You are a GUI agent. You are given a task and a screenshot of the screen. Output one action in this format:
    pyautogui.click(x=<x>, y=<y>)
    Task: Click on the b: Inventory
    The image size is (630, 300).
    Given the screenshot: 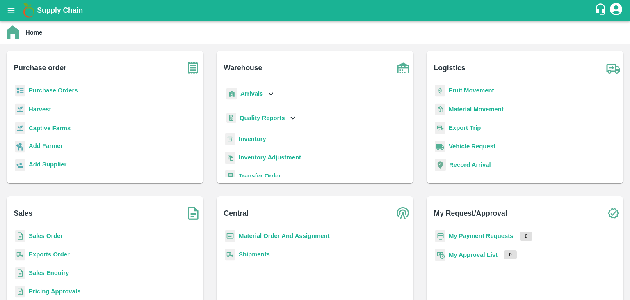 What is the action you would take?
    pyautogui.click(x=252, y=139)
    